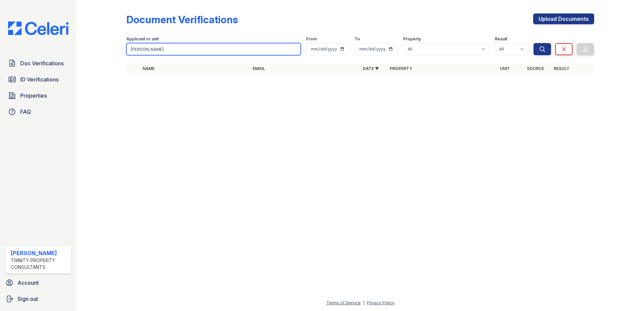  I want to click on a: Date ▼, so click(371, 68).